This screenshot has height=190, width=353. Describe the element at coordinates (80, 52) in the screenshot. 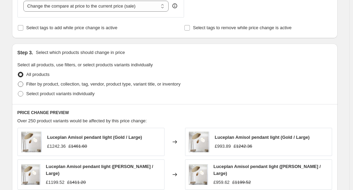

I see `p: Select which products should change in price` at that location.